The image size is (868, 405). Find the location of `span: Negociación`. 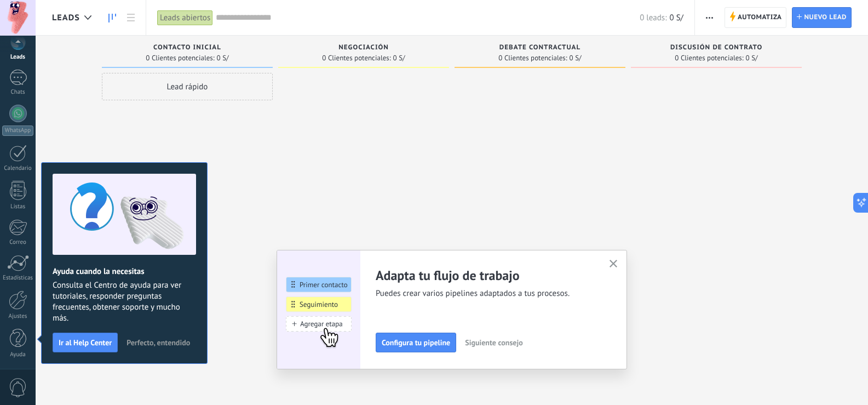

span: Negociación is located at coordinates (364, 48).